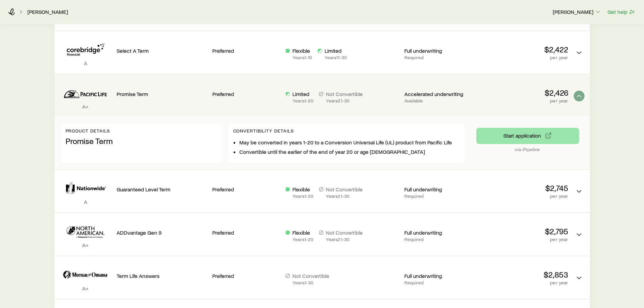  What do you see at coordinates (162, 233) in the screenshot?
I see `p: ADDvantage Gen 9` at bounding box center [162, 233].